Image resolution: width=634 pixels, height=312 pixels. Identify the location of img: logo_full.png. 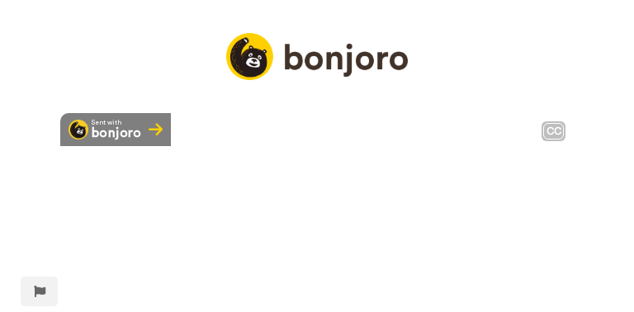
(317, 56).